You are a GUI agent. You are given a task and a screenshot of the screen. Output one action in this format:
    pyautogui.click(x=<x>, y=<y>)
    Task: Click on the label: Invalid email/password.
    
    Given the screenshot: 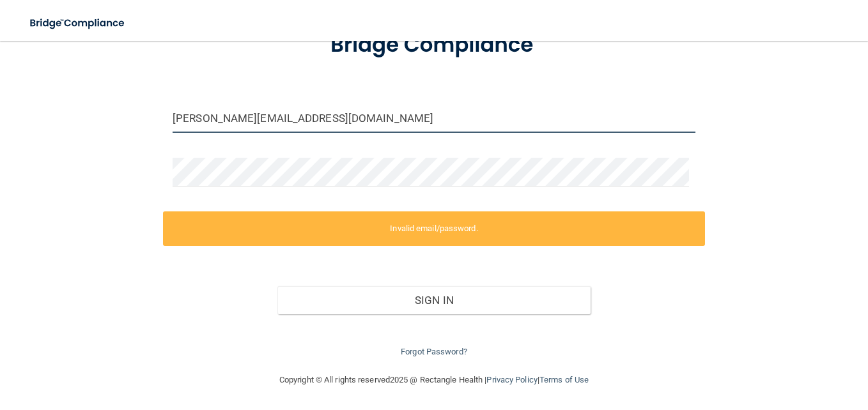 What is the action you would take?
    pyautogui.click(x=434, y=228)
    